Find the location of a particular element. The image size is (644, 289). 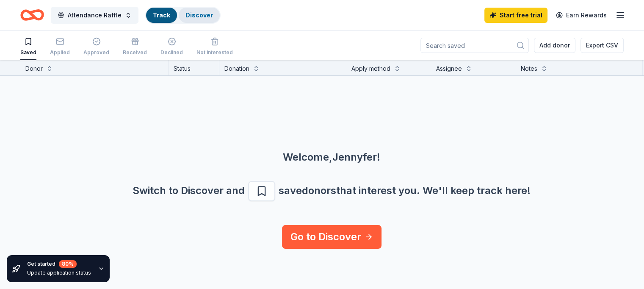

input: Search saved is located at coordinates (475, 45).